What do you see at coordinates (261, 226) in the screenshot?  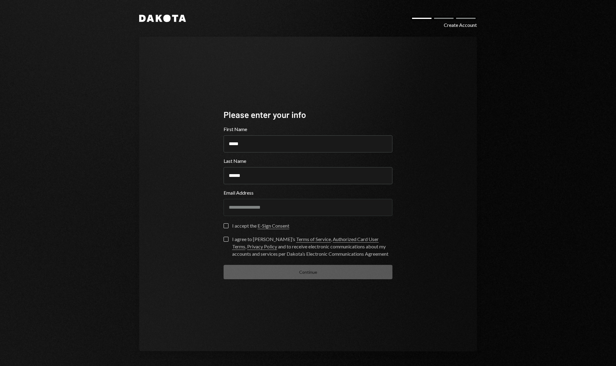 I see `div: I accept the` at bounding box center [261, 226].